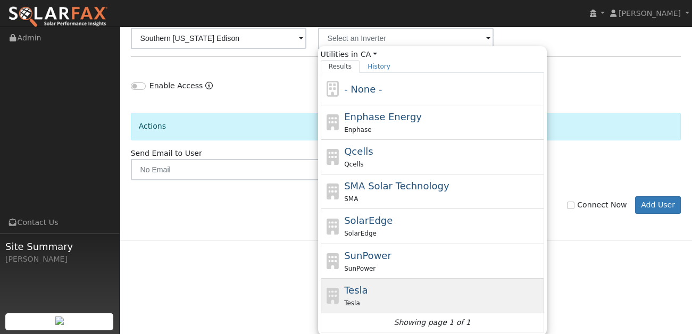 The height and width of the screenshot is (334, 692). Describe the element at coordinates (597, 205) in the screenshot. I see `label: Connect Now` at that location.